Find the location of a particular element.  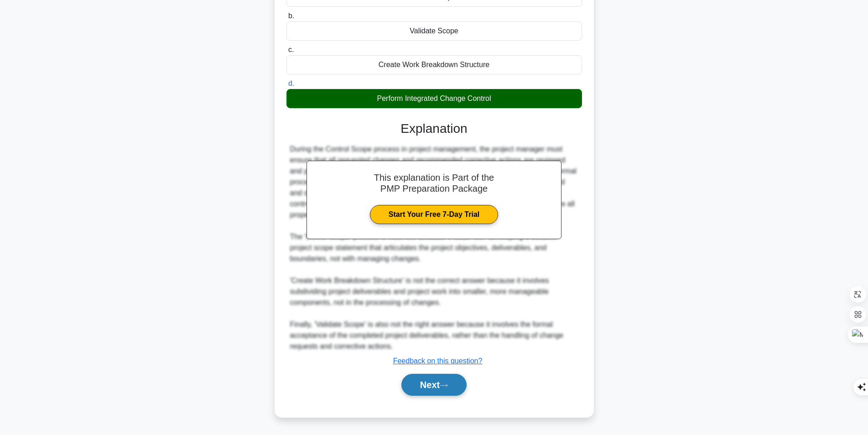

div: Validate Scope is located at coordinates (434, 31).